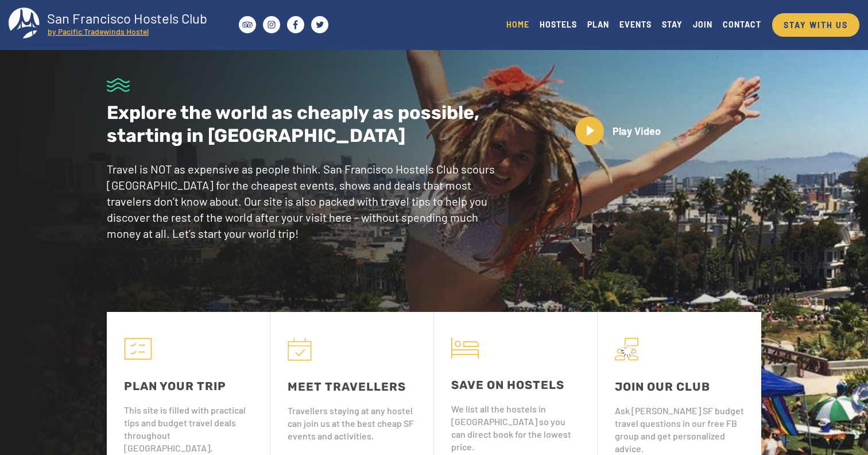 This screenshot has width=868, height=455. I want to click on a: STAY, so click(672, 24).